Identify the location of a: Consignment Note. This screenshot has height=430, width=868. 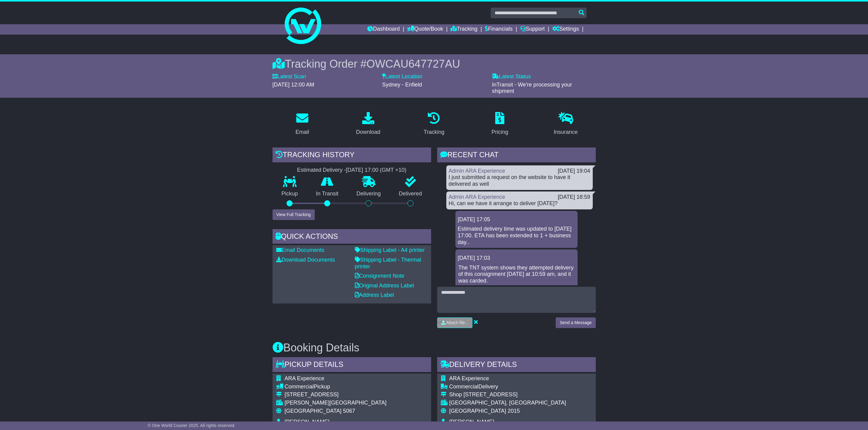
(379, 276).